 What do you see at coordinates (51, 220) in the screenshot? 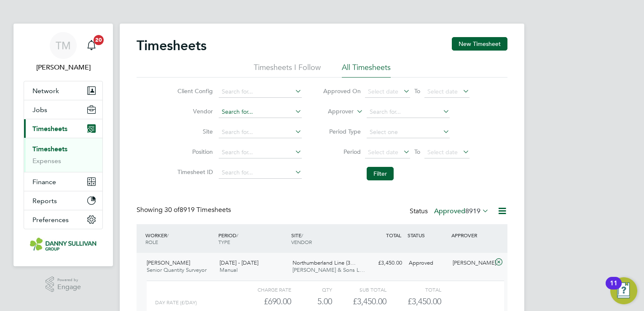
I see `span: Preferences` at bounding box center [51, 220].